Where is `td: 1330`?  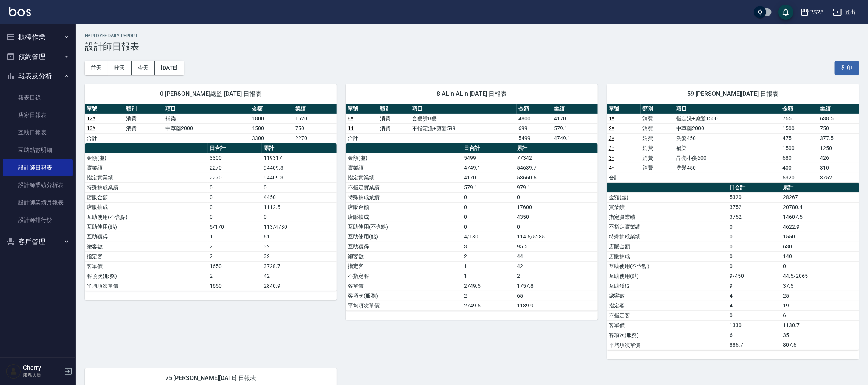 td: 1330 is located at coordinates (754, 325).